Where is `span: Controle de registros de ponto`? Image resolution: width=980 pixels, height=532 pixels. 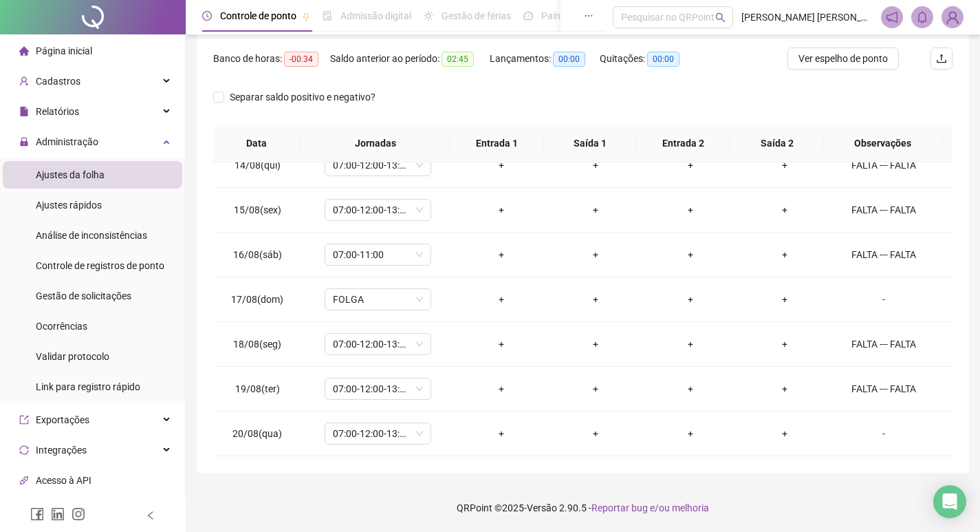 span: Controle de registros de ponto is located at coordinates (99, 266).